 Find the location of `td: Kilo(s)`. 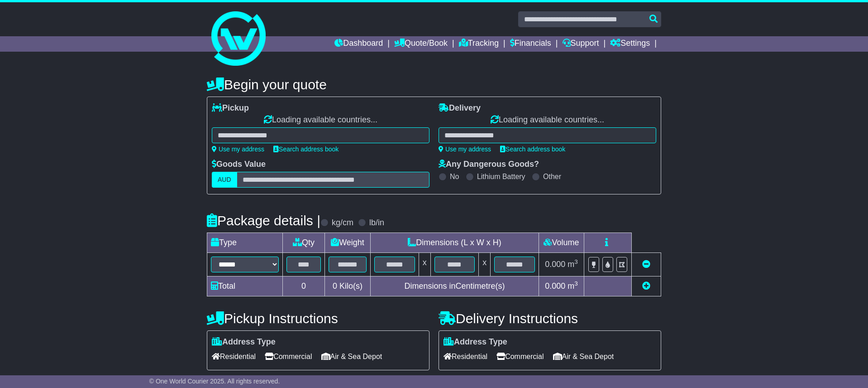

td: Kilo(s) is located at coordinates (348, 287).